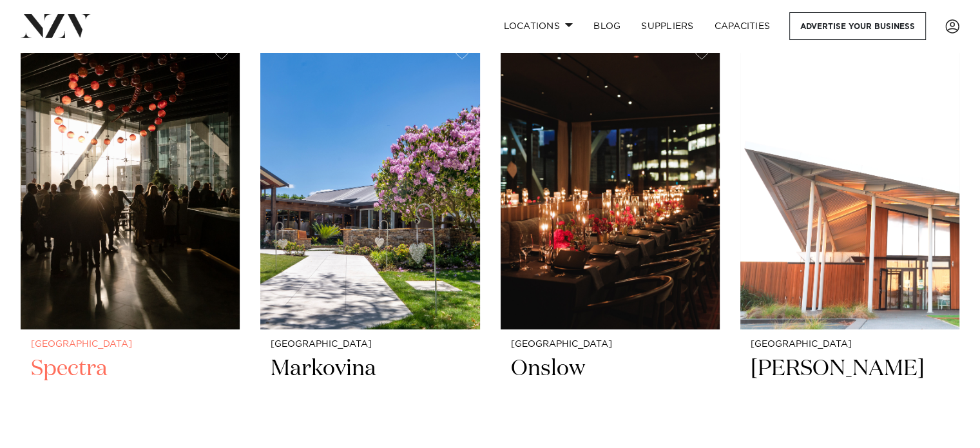 This screenshot has width=980, height=448. I want to click on a: Capacities, so click(743, 26).